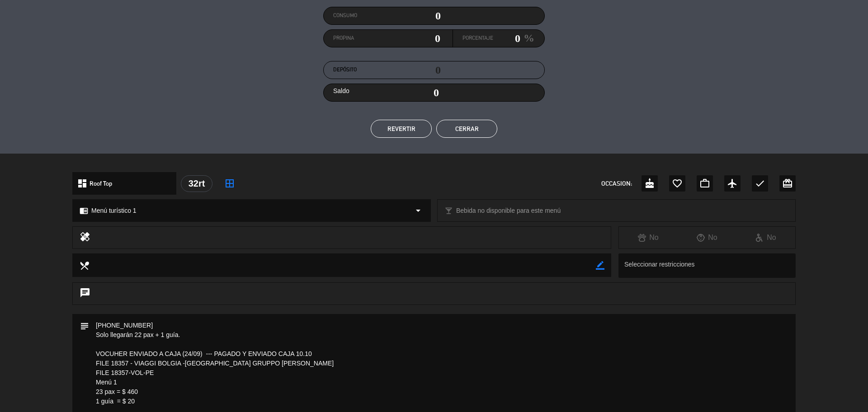 The image size is (868, 412). Describe the element at coordinates (82, 184) in the screenshot. I see `i: dashboard` at that location.